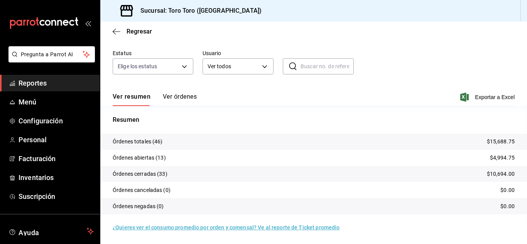 The height and width of the screenshot is (244, 527). I want to click on button: open_drawer_menu, so click(88, 23).